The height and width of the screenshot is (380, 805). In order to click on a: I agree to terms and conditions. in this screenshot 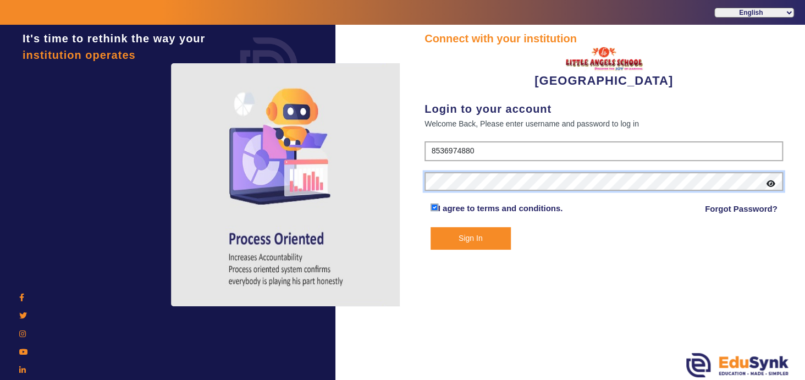, I will do `click(501, 208)`.